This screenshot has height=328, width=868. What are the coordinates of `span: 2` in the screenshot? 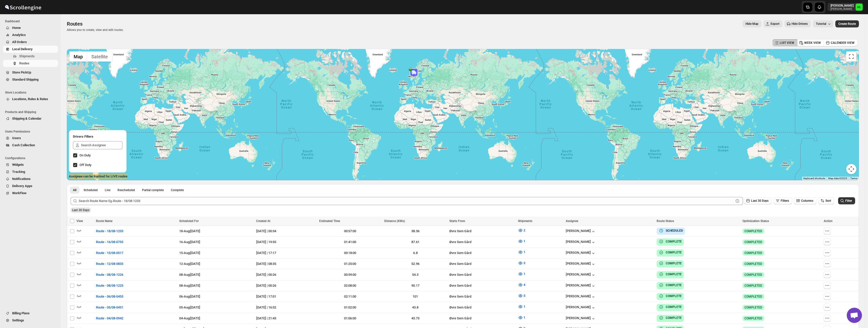 It's located at (524, 230).